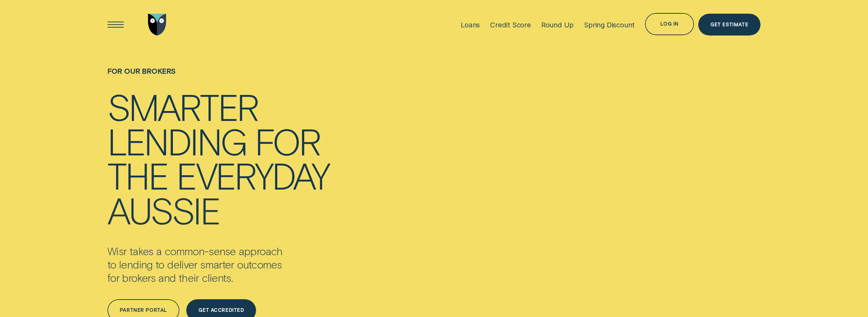 The width and height of the screenshot is (868, 317). Describe the element at coordinates (470, 25) in the screenshot. I see `div: Loans` at that location.